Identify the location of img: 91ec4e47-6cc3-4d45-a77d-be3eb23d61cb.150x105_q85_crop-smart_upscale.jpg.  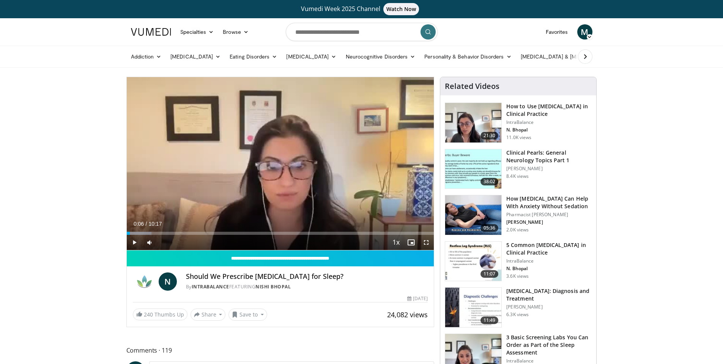
(474, 169).